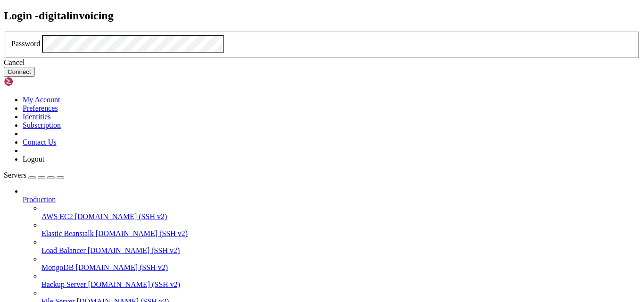 This screenshot has width=644, height=302. I want to click on a: Production, so click(332, 200).